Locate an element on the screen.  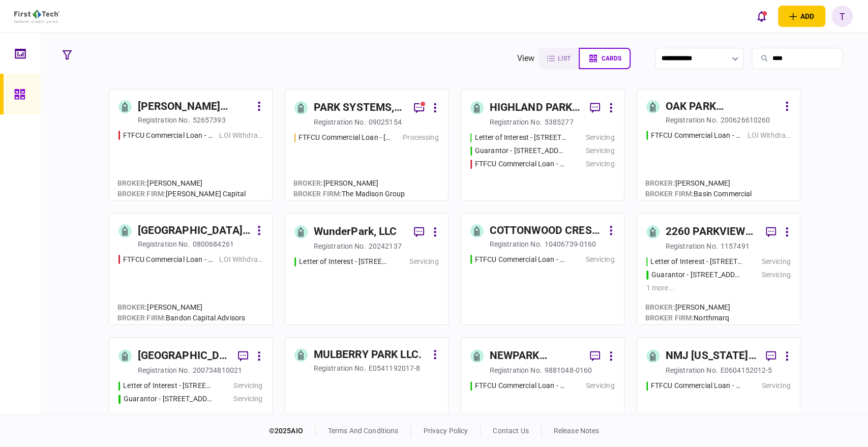
div: 1 more ... is located at coordinates (718, 288).